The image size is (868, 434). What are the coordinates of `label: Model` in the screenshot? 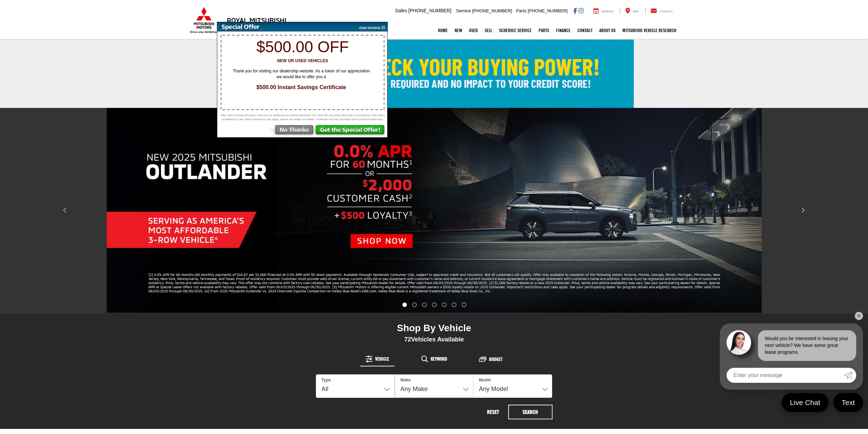 It's located at (485, 380).